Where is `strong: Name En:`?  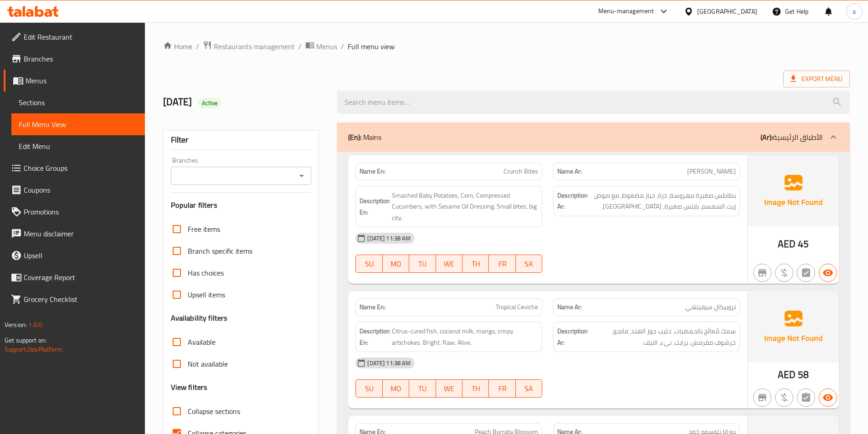
strong: Name En: is located at coordinates (372, 307).